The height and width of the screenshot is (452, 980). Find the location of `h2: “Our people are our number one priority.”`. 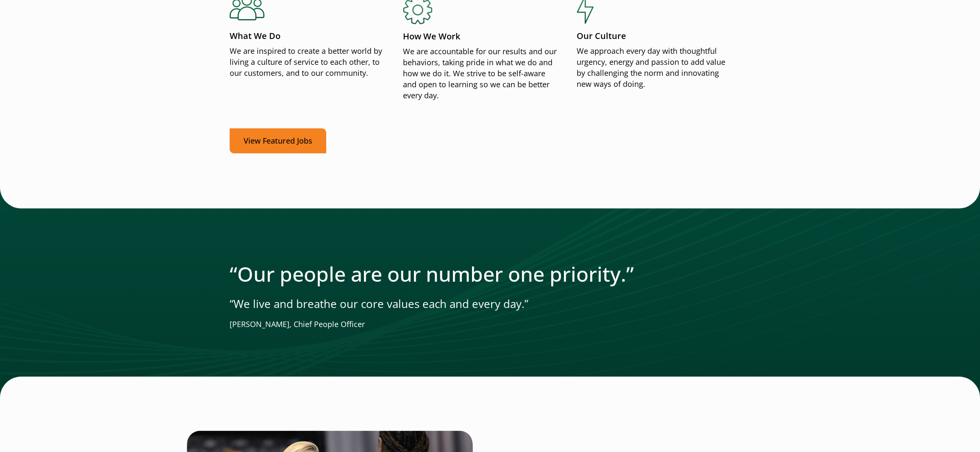

h2: “Our people are our number one priority.” is located at coordinates (490, 274).